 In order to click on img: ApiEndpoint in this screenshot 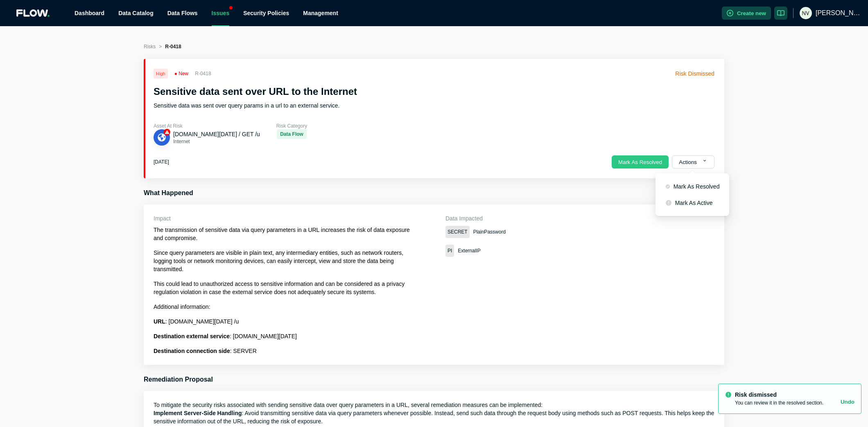, I will do `click(162, 138)`.